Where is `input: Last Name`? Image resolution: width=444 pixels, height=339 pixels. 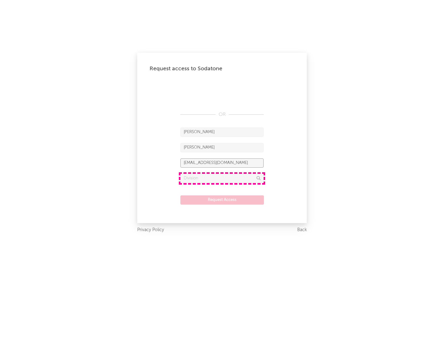 input: Last Name is located at coordinates (222, 148).